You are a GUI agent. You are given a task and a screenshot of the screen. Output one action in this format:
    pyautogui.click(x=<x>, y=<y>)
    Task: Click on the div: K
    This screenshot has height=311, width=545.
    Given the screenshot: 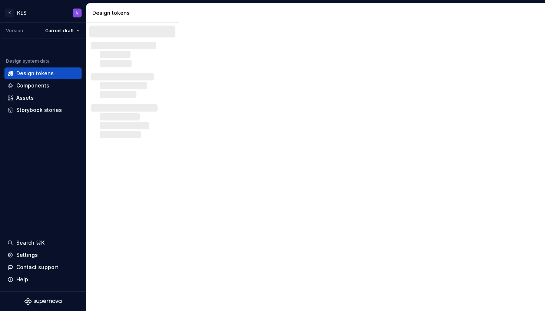 What is the action you would take?
    pyautogui.click(x=10, y=13)
    